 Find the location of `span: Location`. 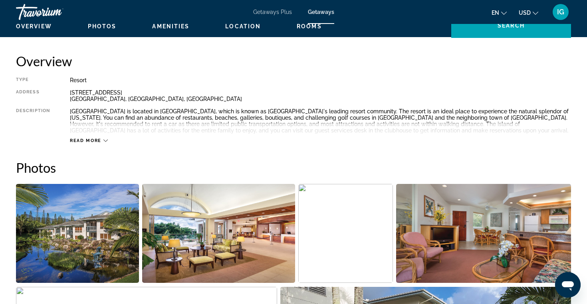

span: Location is located at coordinates (243, 26).